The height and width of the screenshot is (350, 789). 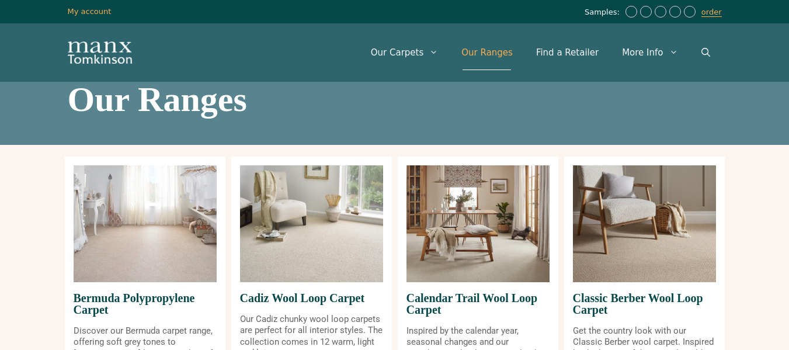 What do you see at coordinates (645, 304) in the screenshot?
I see `span: Classic Berber Wool Loop Carpet` at bounding box center [645, 304].